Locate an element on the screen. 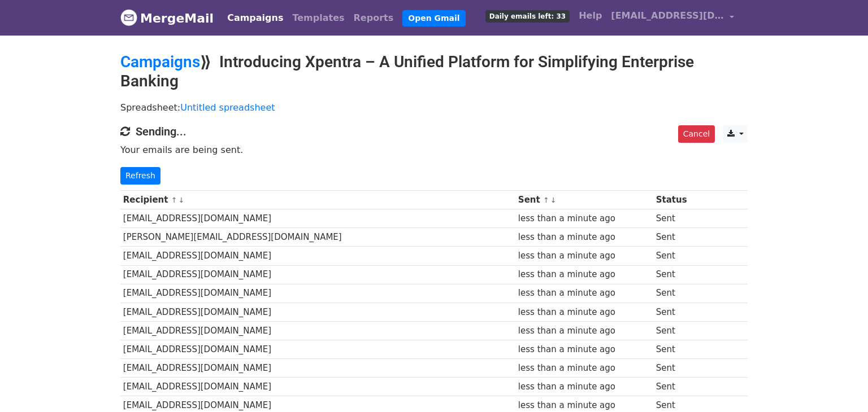  span: Daily emails left: 33 is located at coordinates (527, 16).